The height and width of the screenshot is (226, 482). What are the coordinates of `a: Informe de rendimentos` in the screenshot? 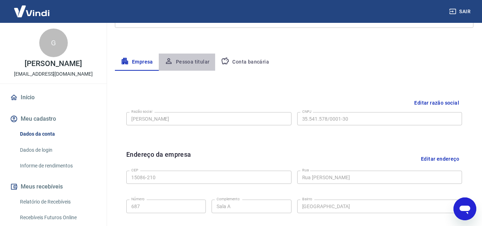 It's located at (57, 166).